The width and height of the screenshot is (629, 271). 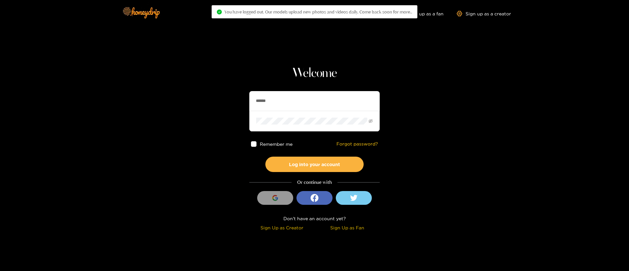 I want to click on div: Sign Up as Fan, so click(x=347, y=227).